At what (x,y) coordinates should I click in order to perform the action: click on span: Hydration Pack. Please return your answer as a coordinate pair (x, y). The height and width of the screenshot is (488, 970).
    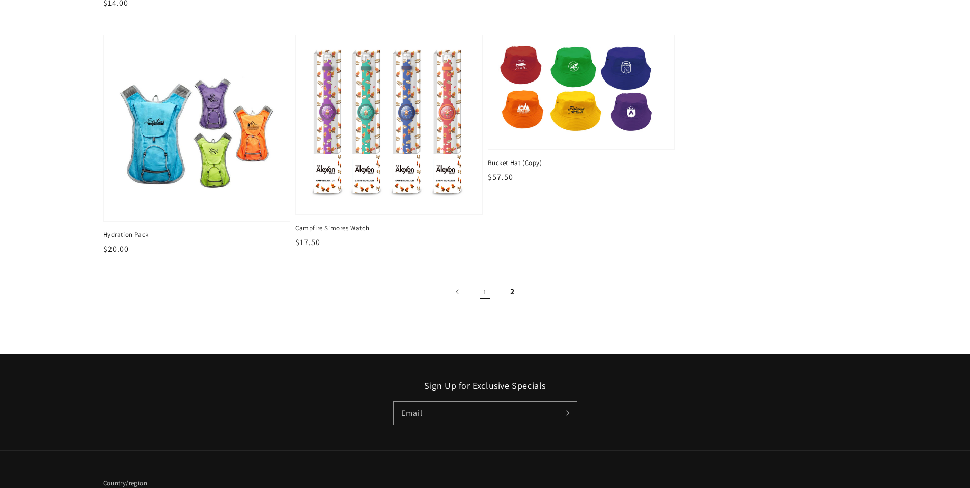
    Looking at the image, I should click on (197, 235).